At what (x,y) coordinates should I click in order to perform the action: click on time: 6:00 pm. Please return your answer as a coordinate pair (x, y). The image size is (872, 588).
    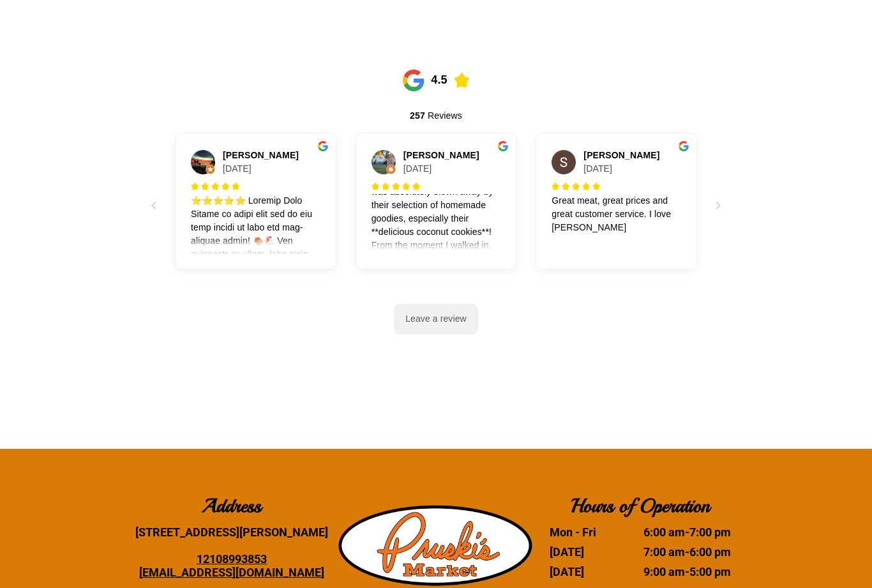
    Looking at the image, I should click on (710, 552).